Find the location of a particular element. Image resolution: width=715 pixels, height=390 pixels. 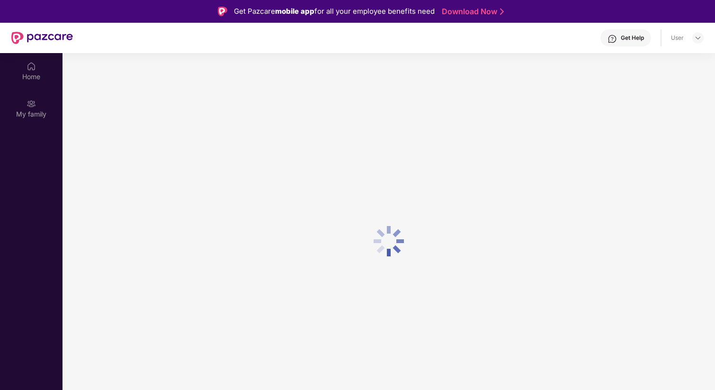

div: Get Pazcare for all your employee benefits need is located at coordinates (334, 11).